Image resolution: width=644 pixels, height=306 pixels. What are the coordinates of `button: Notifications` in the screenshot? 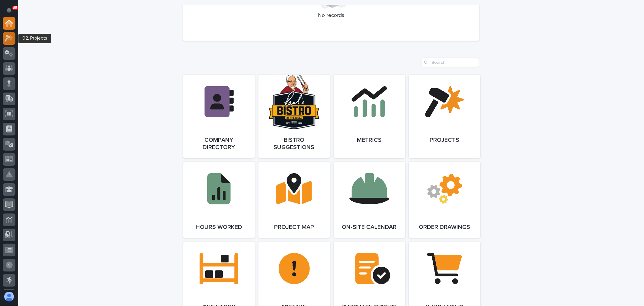 It's located at (9, 10).